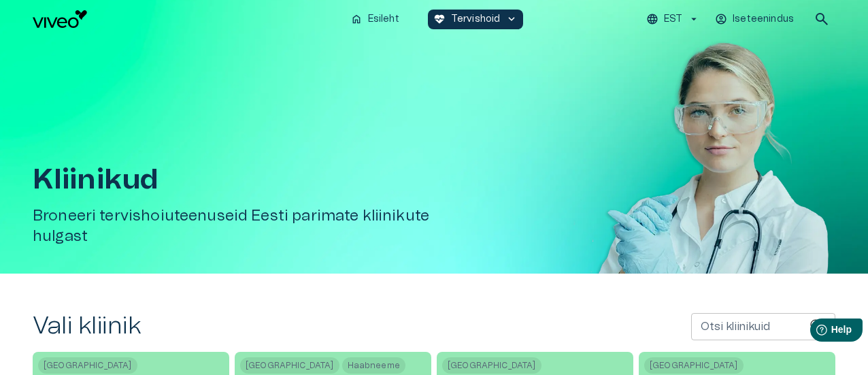  What do you see at coordinates (763, 19) in the screenshot?
I see `p: Iseteenindus` at bounding box center [763, 19].